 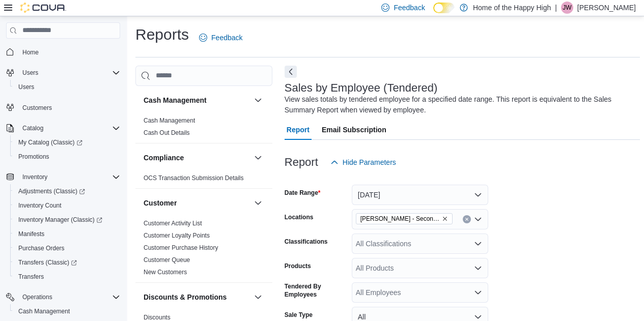 I want to click on div: Compliance, so click(x=203, y=180).